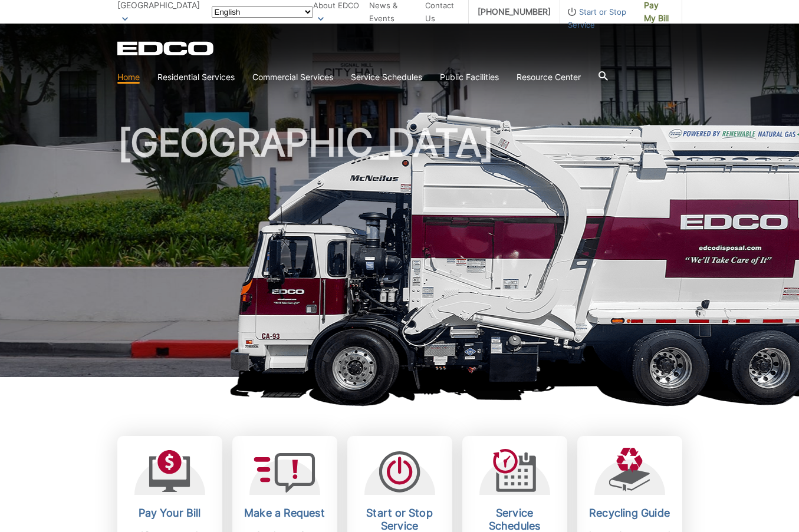 Image resolution: width=799 pixels, height=532 pixels. What do you see at coordinates (469, 77) in the screenshot?
I see `a: Public Facilities` at bounding box center [469, 77].